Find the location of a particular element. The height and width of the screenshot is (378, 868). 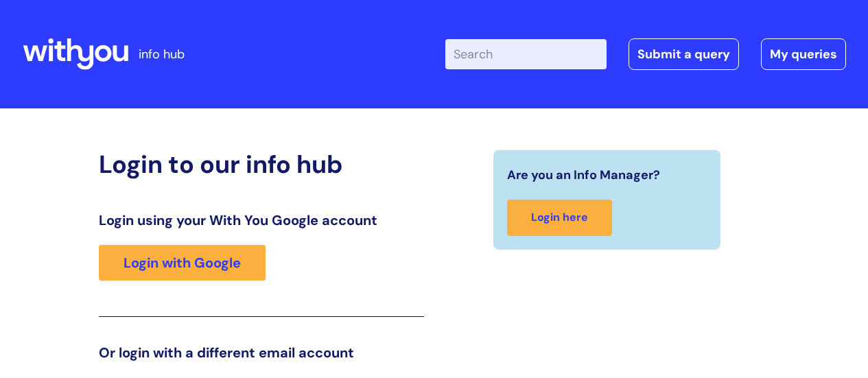

h3: Login using your With You Google account is located at coordinates (261, 220).